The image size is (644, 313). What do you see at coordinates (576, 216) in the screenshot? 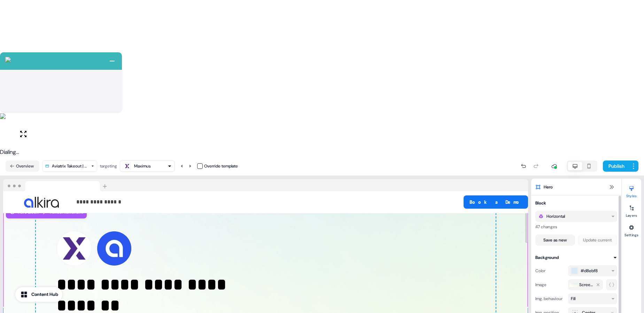
I see `button: Horizontal` at bounding box center [576, 216].